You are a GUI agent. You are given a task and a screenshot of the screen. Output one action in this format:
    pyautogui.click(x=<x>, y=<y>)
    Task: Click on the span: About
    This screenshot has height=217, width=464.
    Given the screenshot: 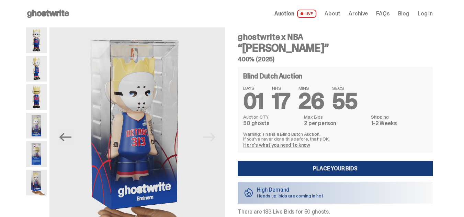 What is the action you would take?
    pyautogui.click(x=332, y=14)
    